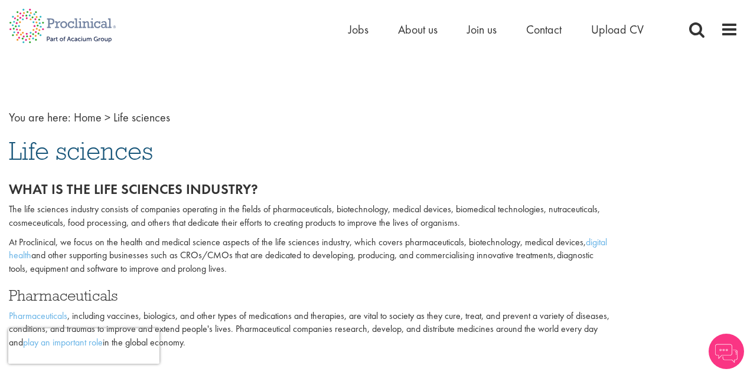  I want to click on p: The life sciences industry consists of companies operating in the fields of pharmaceuticals, biot..., so click(311, 217).